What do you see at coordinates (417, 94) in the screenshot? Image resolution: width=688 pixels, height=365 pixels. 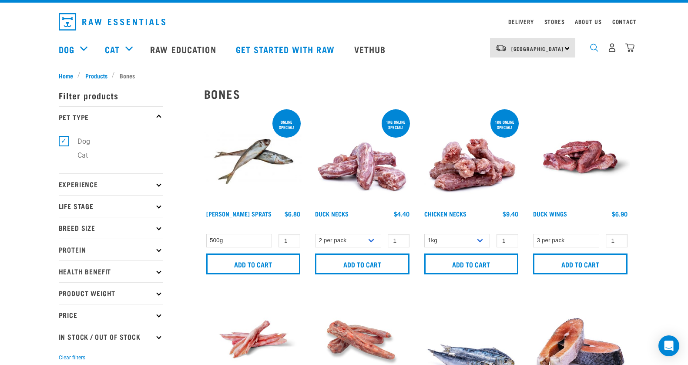 I see `h2: Bones` at bounding box center [417, 94].